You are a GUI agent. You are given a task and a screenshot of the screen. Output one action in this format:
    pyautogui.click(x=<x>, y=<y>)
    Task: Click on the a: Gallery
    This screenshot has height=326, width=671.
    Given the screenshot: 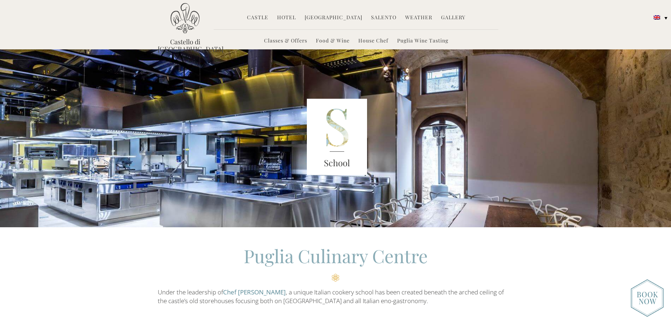 What is the action you would take?
    pyautogui.click(x=453, y=18)
    